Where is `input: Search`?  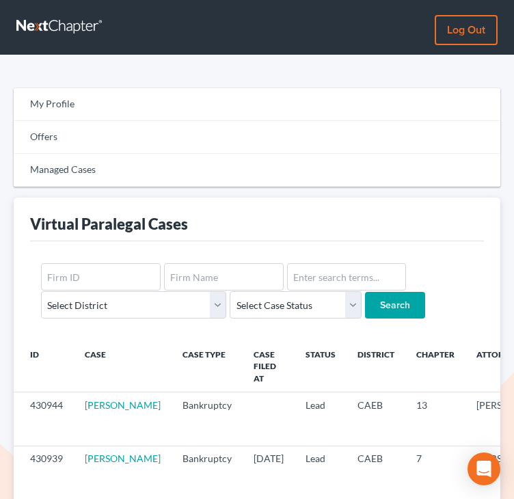 input: Search is located at coordinates (395, 306).